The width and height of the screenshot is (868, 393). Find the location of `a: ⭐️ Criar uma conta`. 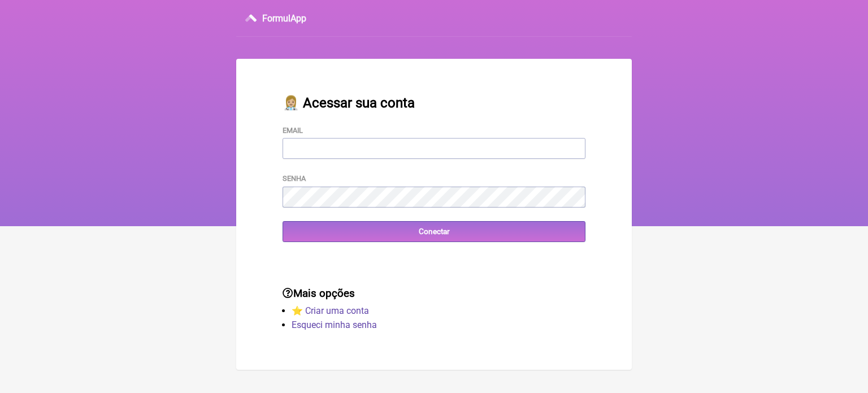

a: ⭐️ Criar uma conta is located at coordinates (330, 310).